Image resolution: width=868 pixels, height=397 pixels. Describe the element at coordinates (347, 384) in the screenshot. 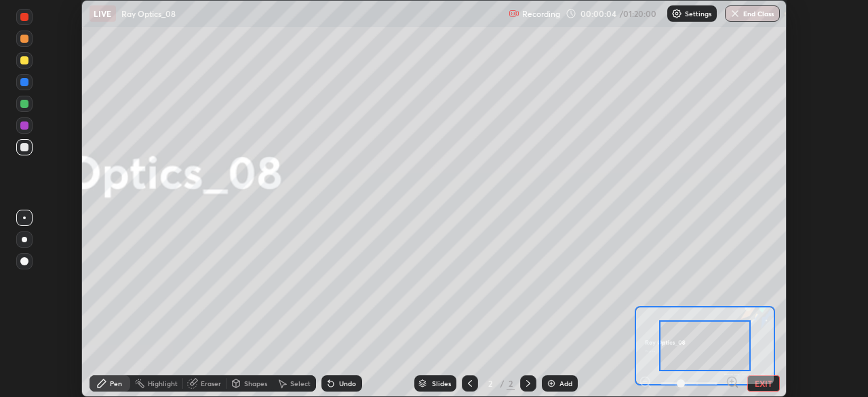

I see `div: Undo` at that location.